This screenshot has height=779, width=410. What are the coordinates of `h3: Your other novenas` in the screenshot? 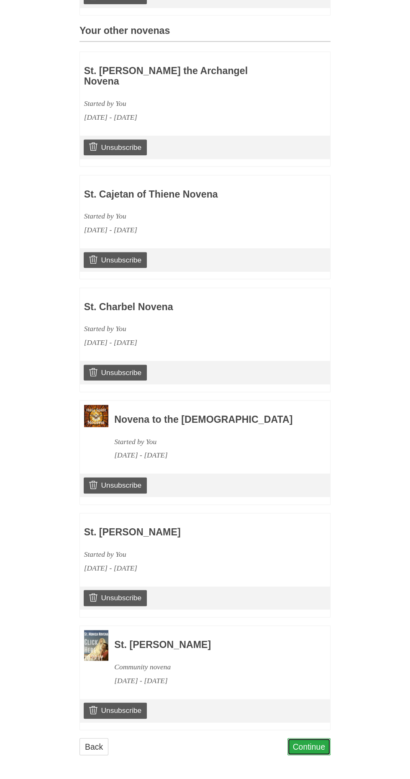 It's located at (205, 33).